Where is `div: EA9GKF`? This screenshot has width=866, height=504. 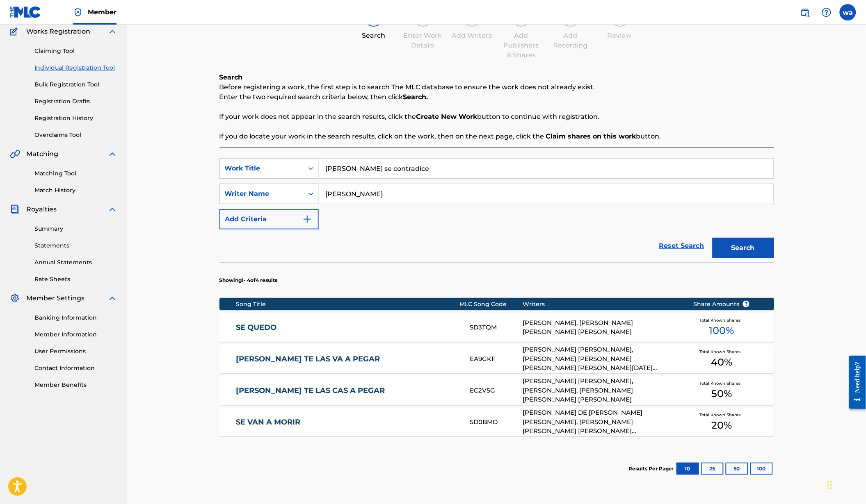
div: EA9GKF is located at coordinates (496, 359).